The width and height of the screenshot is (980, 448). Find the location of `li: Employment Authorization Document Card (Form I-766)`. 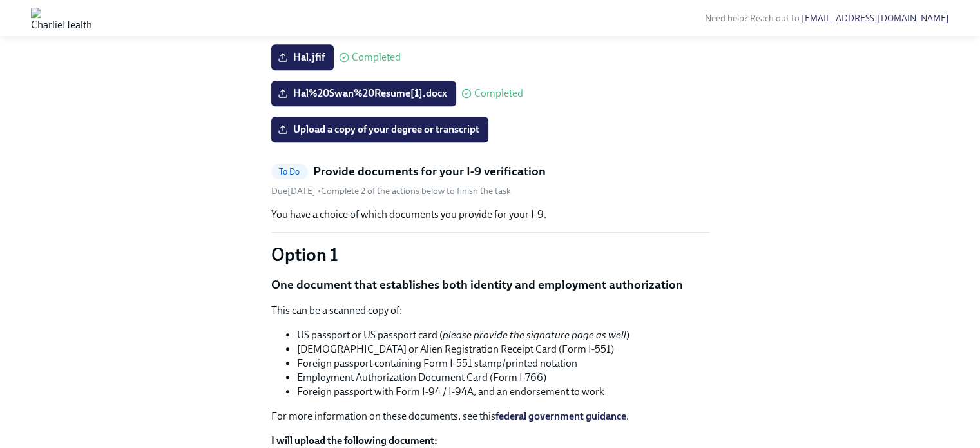

li: Employment Authorization Document Card (Form I-766) is located at coordinates (503, 378).